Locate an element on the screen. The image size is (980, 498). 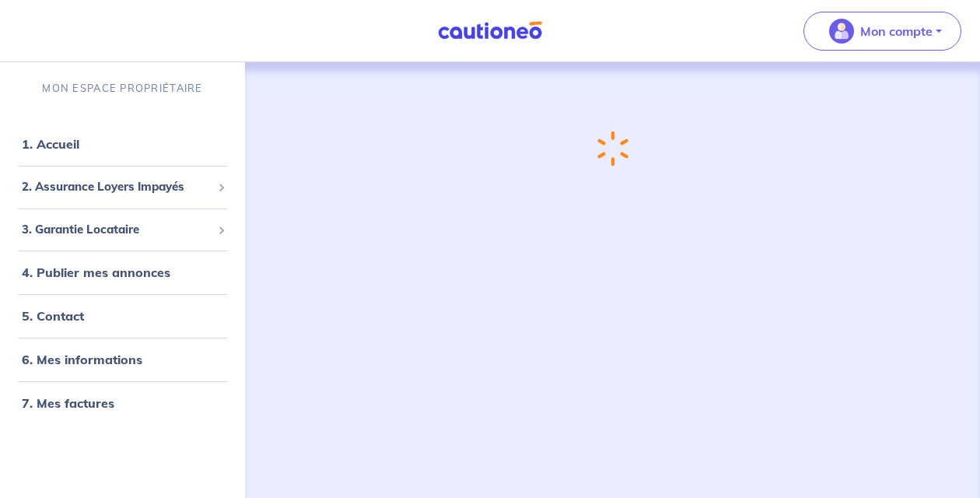
img: Cautioneo is located at coordinates (490, 30).